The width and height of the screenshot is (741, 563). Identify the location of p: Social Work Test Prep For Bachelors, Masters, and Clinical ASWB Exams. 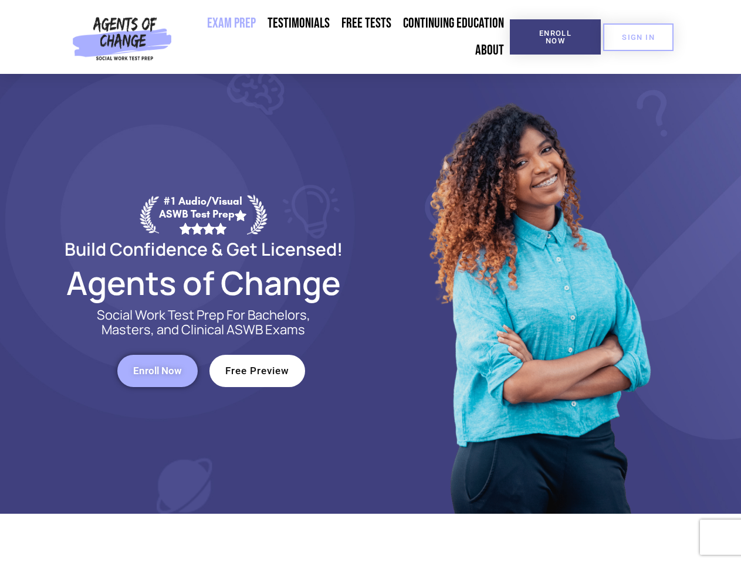
(204, 323).